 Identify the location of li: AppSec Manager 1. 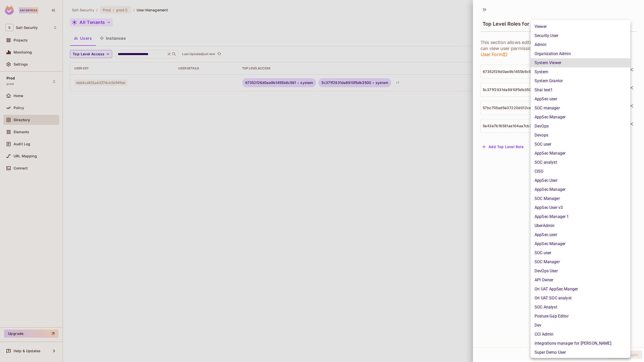
(580, 217).